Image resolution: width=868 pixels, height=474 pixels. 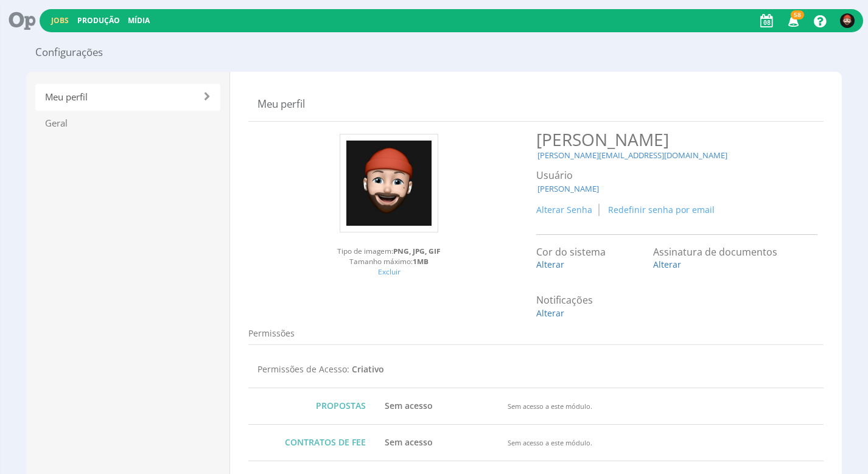 I want to click on a: Jobs, so click(x=60, y=20).